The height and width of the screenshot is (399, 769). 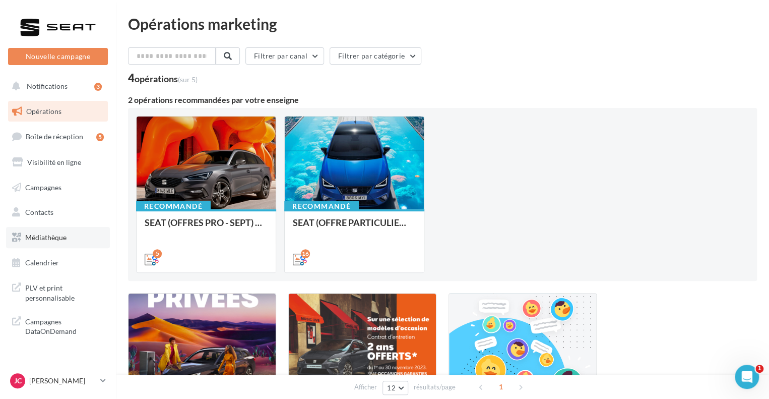 What do you see at coordinates (64, 325) in the screenshot?
I see `span: Campagnes DataOnDemand` at bounding box center [64, 325].